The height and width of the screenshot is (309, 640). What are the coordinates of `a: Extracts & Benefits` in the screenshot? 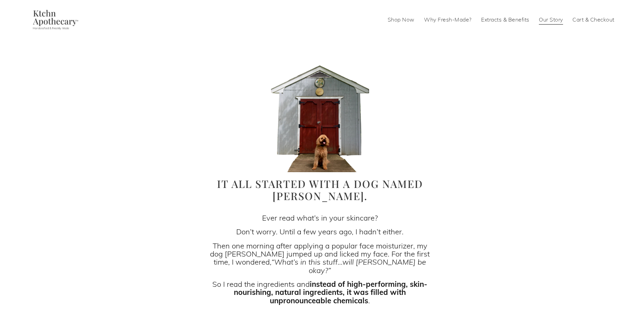 It's located at (506, 20).